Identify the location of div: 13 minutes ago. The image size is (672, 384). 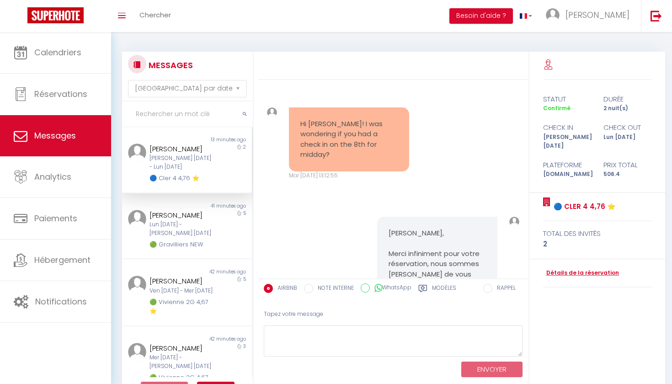
(219, 140).